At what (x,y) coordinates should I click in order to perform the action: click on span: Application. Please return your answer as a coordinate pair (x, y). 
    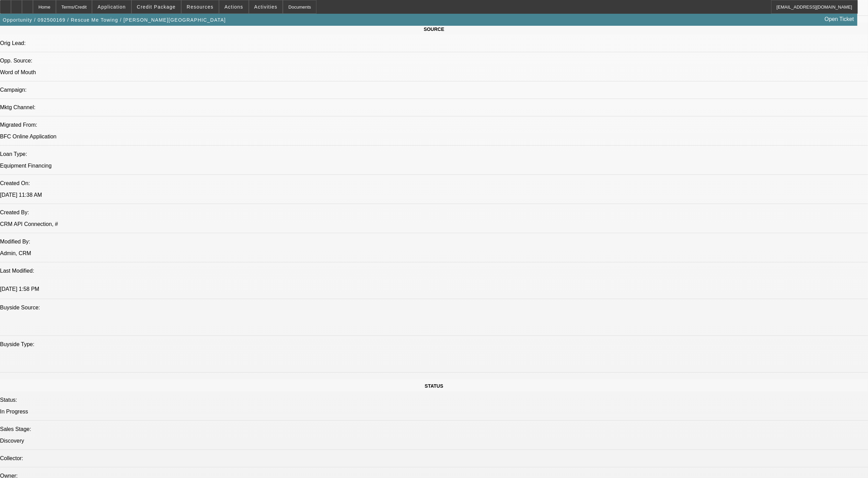
    Looking at the image, I should click on (112, 7).